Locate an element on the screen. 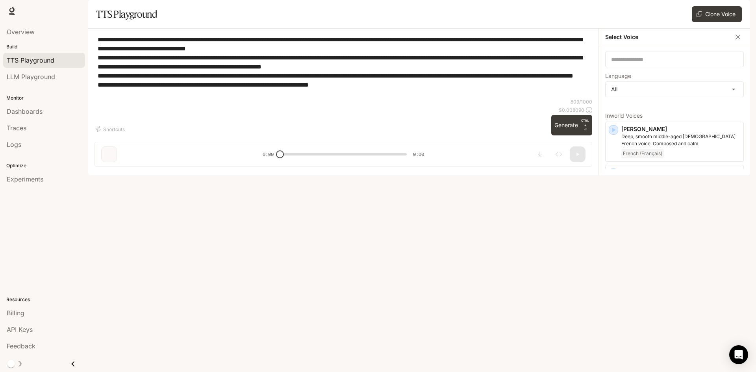  h1: TTS Playground is located at coordinates (126, 14).